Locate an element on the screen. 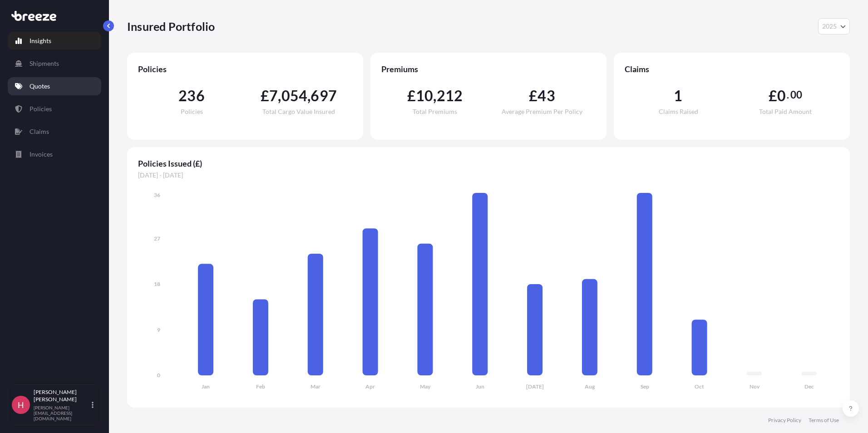 This screenshot has height=433, width=868. a: Shipments is located at coordinates (54, 64).